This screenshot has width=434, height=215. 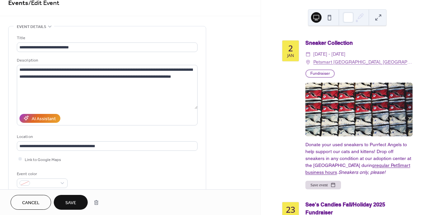 What do you see at coordinates (323, 185) in the screenshot?
I see `button: Save event` at bounding box center [323, 185].